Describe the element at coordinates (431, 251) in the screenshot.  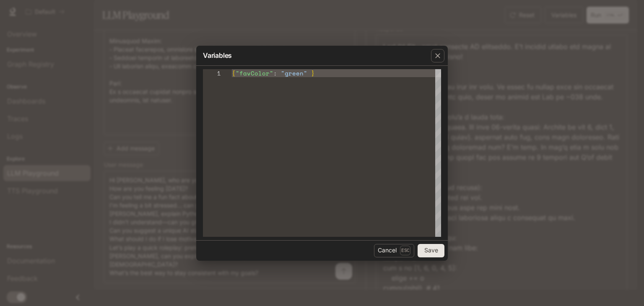
I see `button: Save` at that location.